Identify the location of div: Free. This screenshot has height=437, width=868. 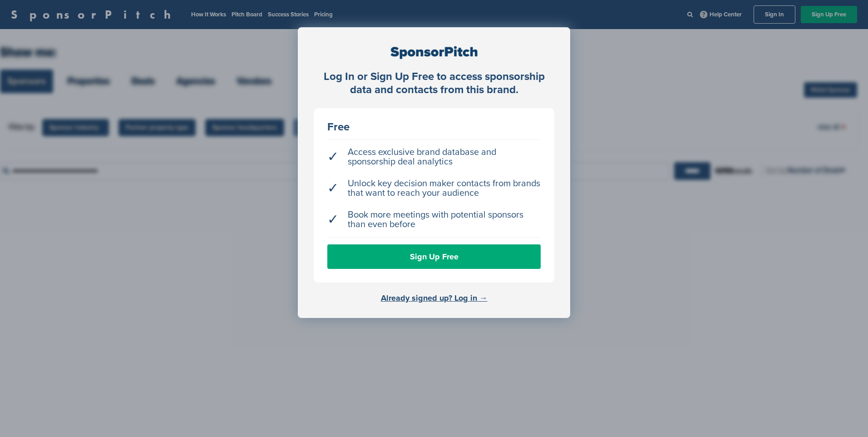
(434, 127).